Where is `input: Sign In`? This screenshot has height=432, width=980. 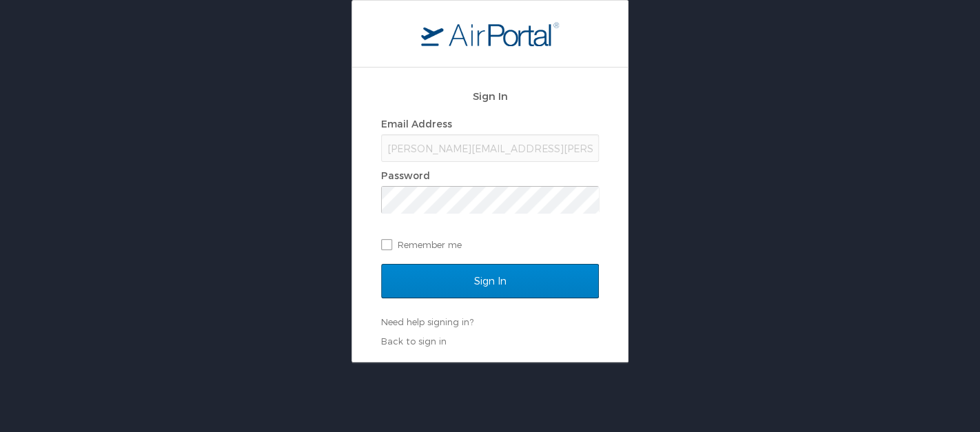 input: Sign In is located at coordinates (490, 281).